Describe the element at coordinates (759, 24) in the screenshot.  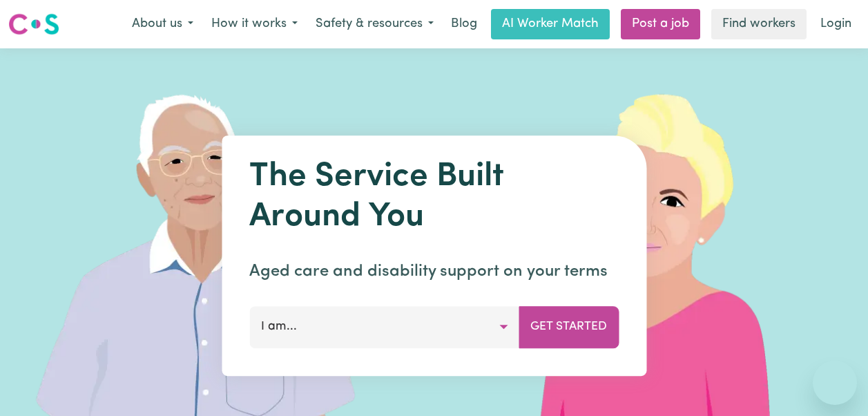
I see `a: Find workers` at that location.